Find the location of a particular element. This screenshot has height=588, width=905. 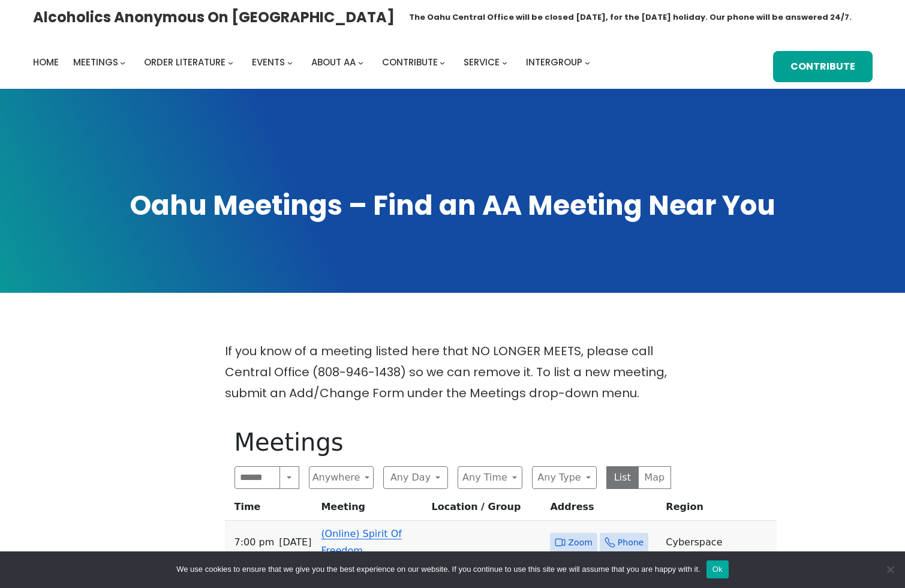

button: Search is located at coordinates (289, 477).